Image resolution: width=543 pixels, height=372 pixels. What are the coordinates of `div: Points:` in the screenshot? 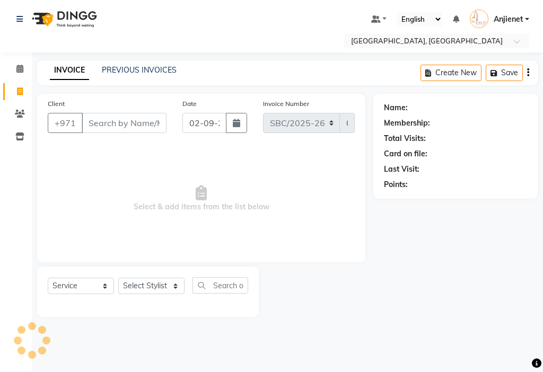 It's located at (396, 185).